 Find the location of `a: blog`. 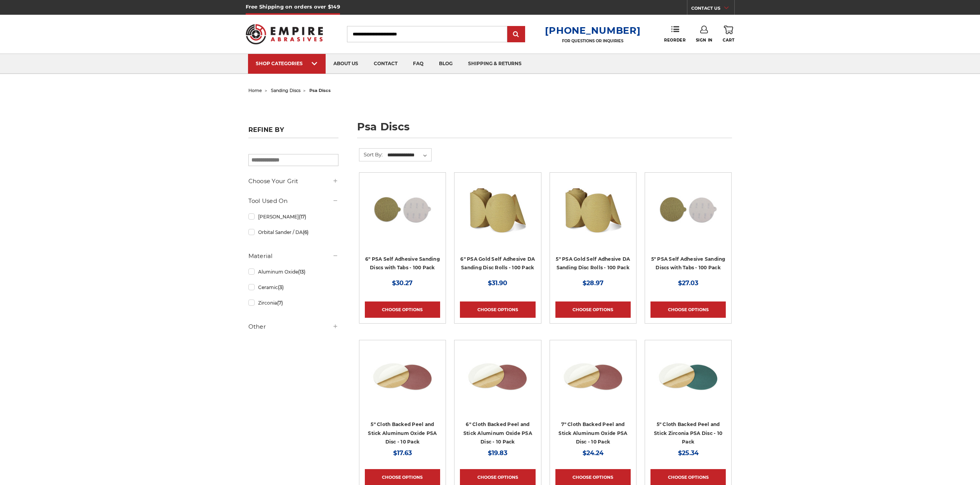

a: blog is located at coordinates (446, 64).